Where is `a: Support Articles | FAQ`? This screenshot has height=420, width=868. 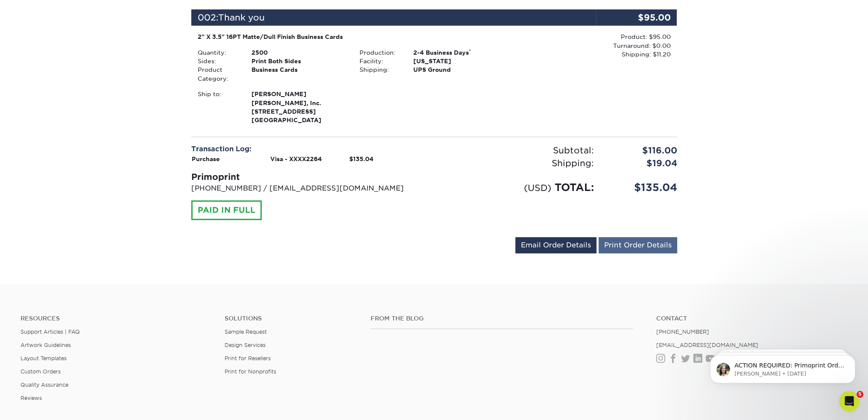
a: Support Articles | FAQ is located at coordinates (50, 331).